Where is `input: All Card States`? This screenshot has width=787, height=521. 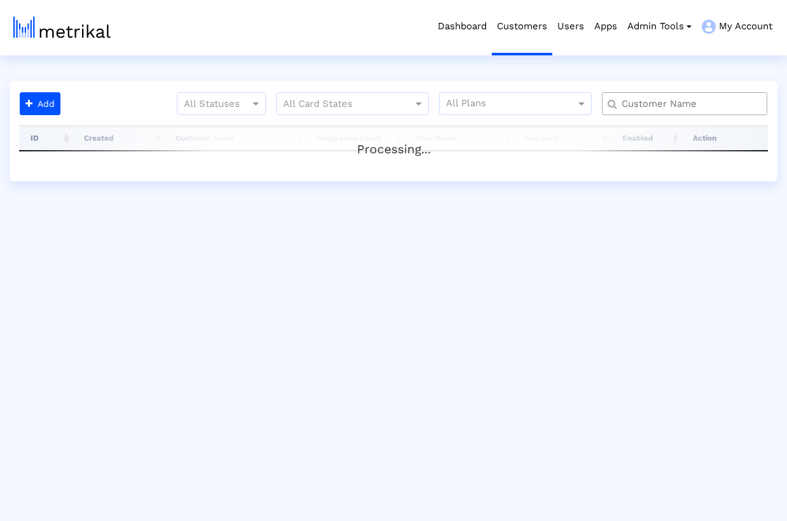 input: All Card States is located at coordinates (341, 104).